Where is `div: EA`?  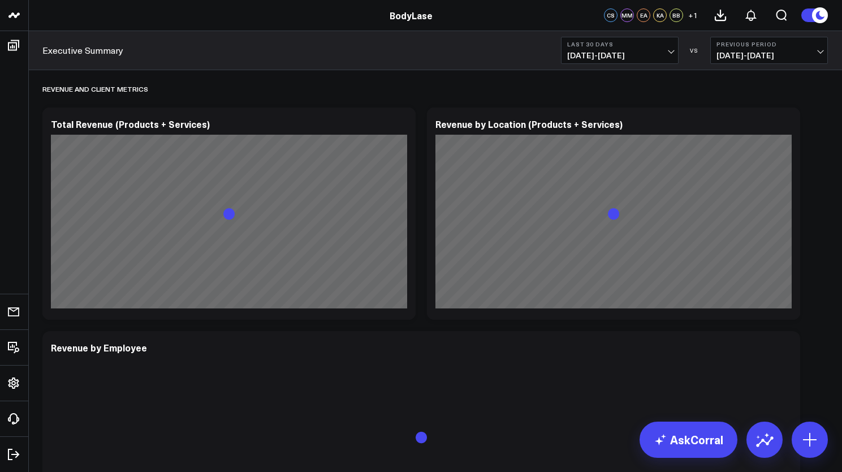 div: EA is located at coordinates (644, 15).